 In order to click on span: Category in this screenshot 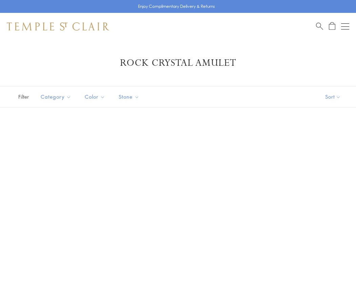, I will do `click(57, 97)`.